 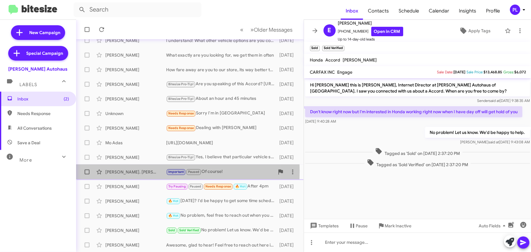 What do you see at coordinates (468, 11) in the screenshot?
I see `a: Insights` at bounding box center [468, 11].